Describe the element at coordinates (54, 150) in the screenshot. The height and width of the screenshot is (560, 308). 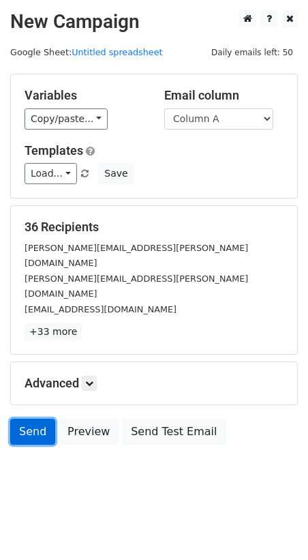
I see `a: Templates` at that location.